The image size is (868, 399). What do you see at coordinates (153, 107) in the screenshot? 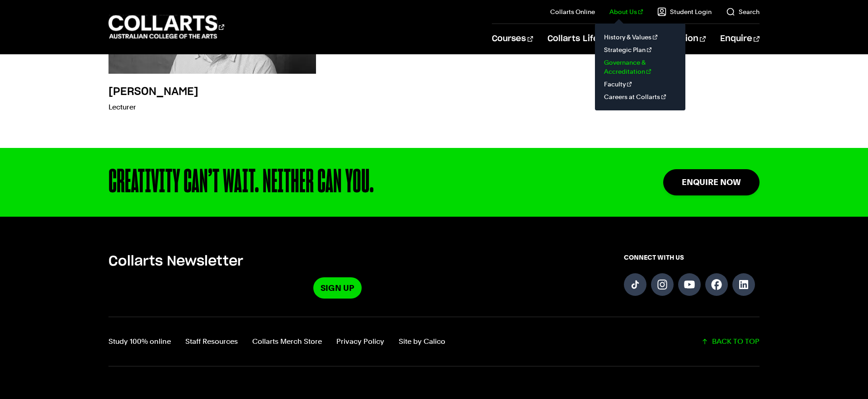
I see `p: Lecturer` at bounding box center [153, 107].